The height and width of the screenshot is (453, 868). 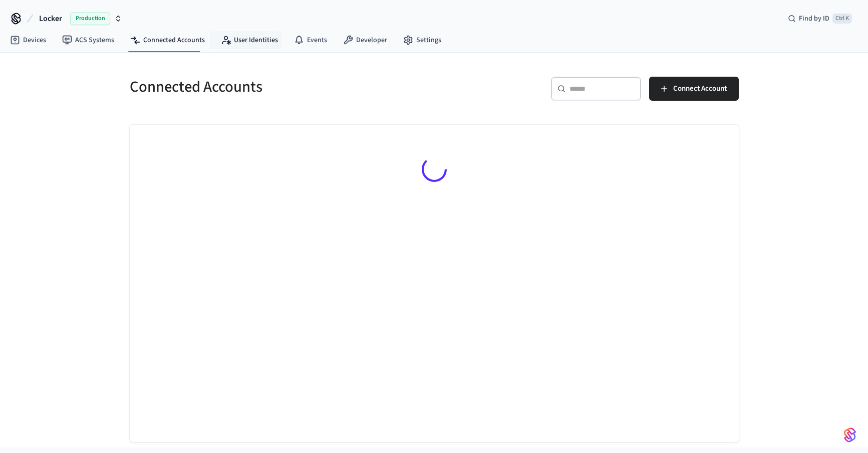 I want to click on h5: Connected Accounts, so click(x=279, y=87).